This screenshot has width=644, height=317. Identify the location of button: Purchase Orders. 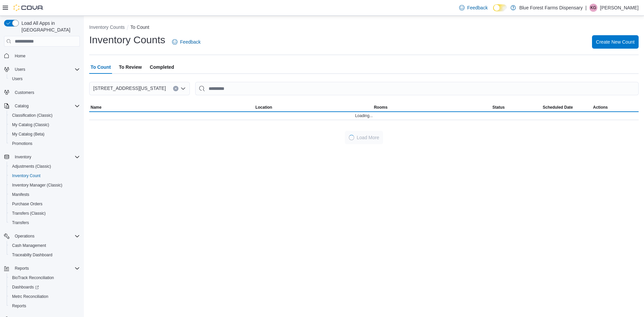
(45, 204).